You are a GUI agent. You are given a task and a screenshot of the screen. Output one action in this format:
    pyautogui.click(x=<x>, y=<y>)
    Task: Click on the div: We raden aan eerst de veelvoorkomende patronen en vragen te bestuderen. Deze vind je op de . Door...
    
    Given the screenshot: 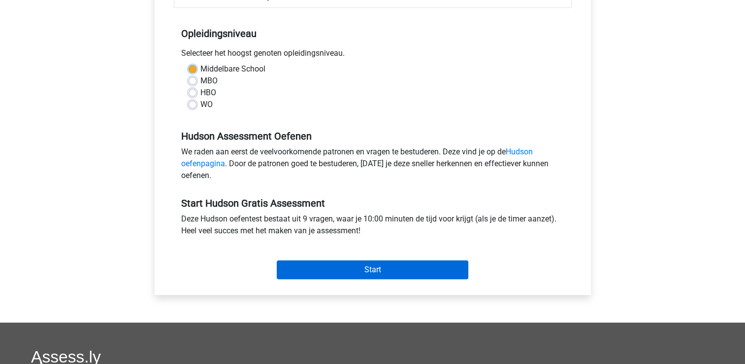 What is the action you would take?
    pyautogui.click(x=373, y=166)
    